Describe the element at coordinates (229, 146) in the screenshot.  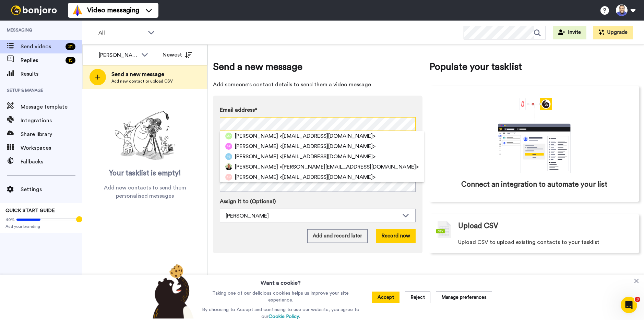
I see `img: ar.png` at that location.